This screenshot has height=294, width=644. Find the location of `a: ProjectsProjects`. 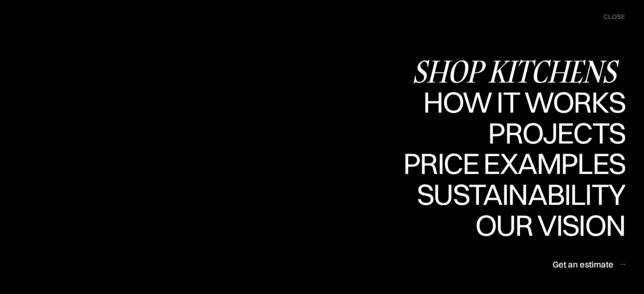

a: ProjectsProjects is located at coordinates (557, 133).